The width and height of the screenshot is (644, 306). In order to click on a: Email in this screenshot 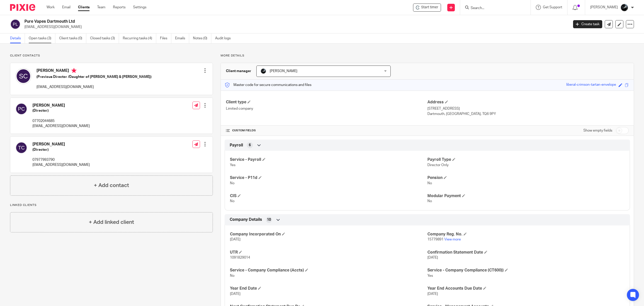, I will do `click(66, 7)`.